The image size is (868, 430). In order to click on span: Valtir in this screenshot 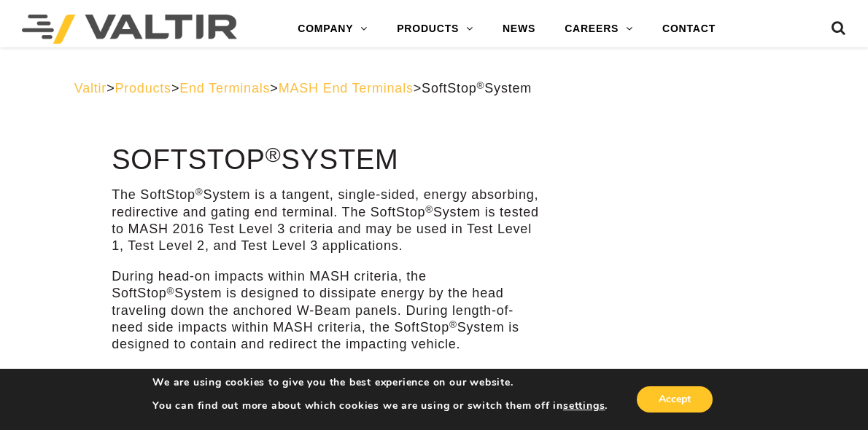, I will do `click(91, 88)`.